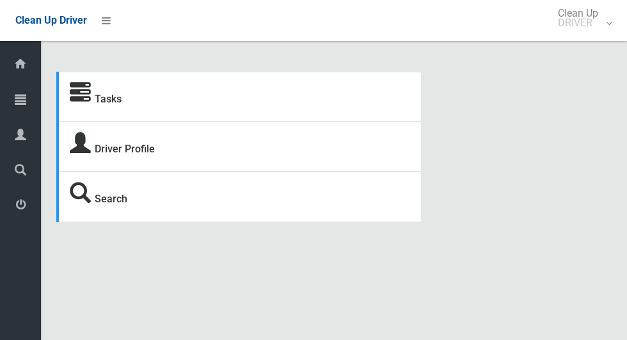 The height and width of the screenshot is (340, 627). I want to click on a: Clean Up Driver, so click(51, 20).